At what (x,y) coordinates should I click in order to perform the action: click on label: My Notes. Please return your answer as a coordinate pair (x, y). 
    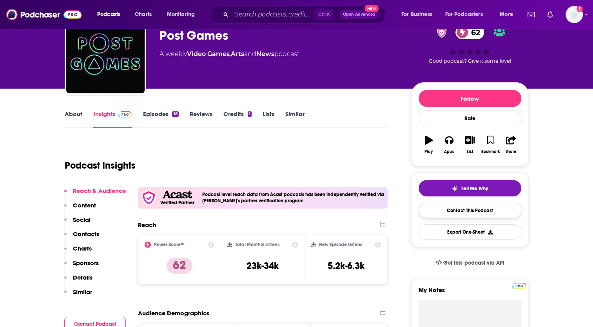
    Looking at the image, I should click on (470, 293).